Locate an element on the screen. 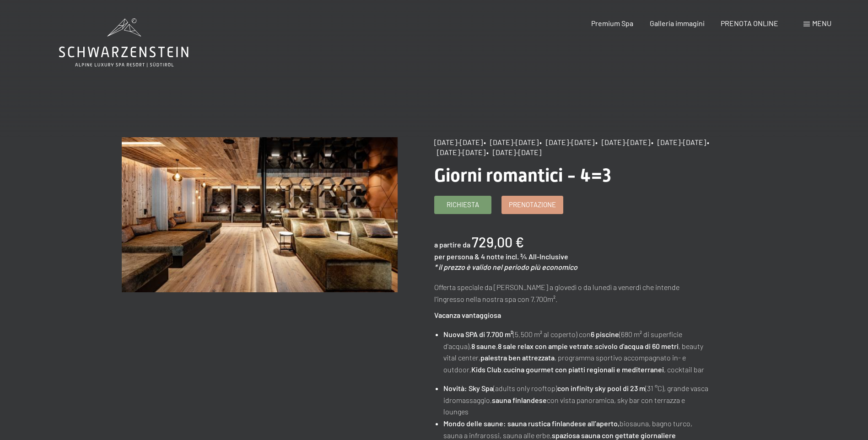  span: 4 notte is located at coordinates (492, 256).